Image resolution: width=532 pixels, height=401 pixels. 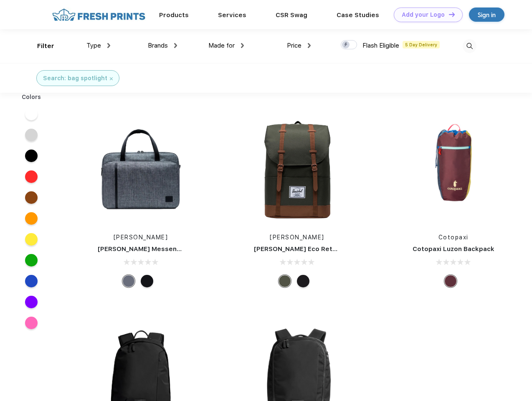 I want to click on span: Price, so click(x=294, y=46).